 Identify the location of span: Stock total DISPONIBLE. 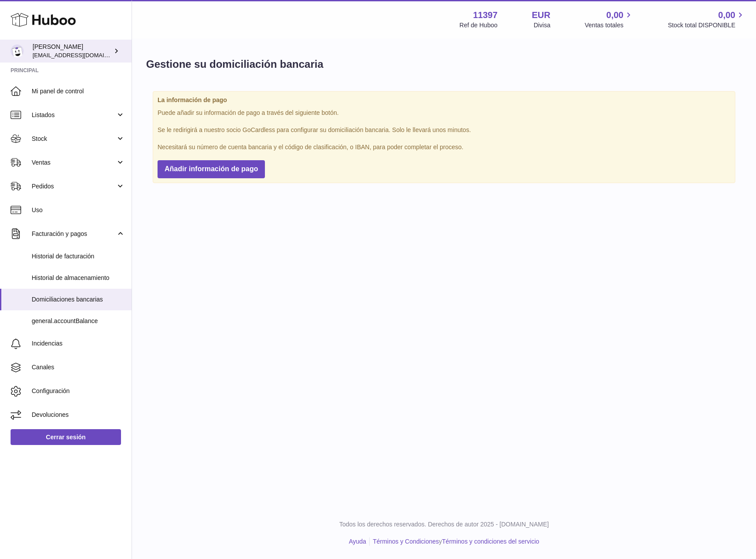
(707, 25).